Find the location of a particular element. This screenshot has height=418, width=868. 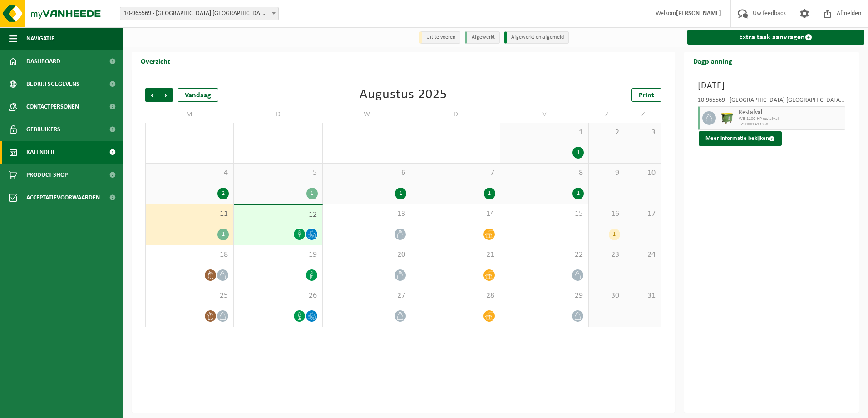

span: 2 is located at coordinates (606, 133).